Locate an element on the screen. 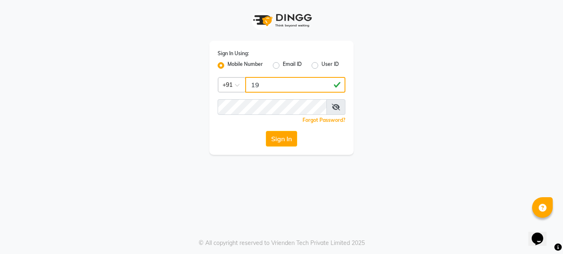 The width and height of the screenshot is (563, 254). button: Sign In is located at coordinates (281, 139).